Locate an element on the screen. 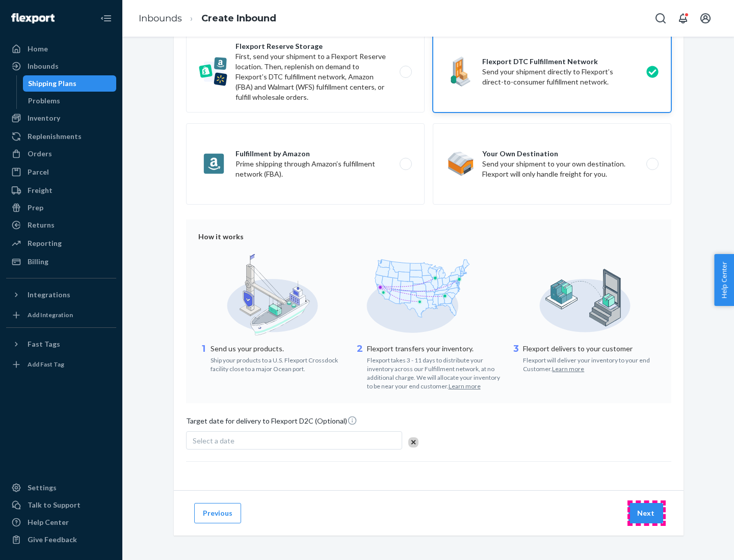  a: Problems is located at coordinates (70, 101).